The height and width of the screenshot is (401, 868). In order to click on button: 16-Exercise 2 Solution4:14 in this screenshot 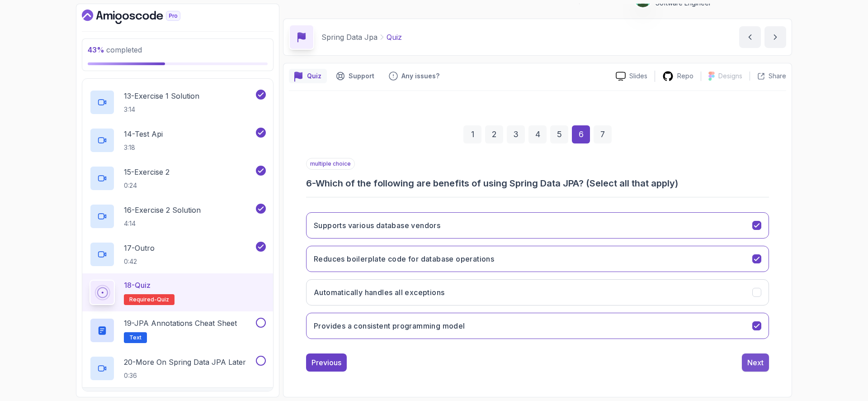, I will do `click(177, 216)`.